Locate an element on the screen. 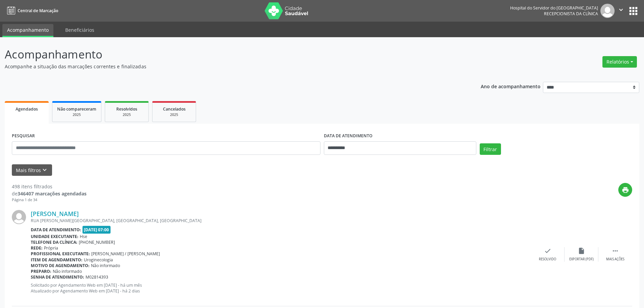  a: Beneficiários is located at coordinates (80, 30).